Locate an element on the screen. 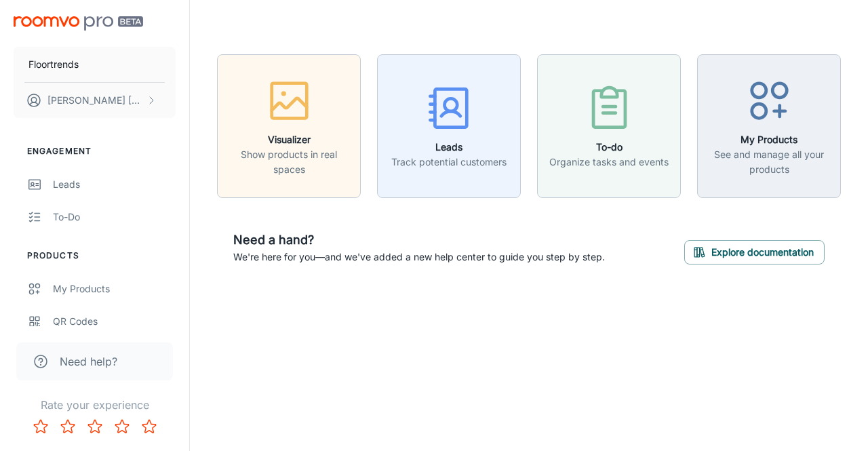  a: LeadsTrack potential customers is located at coordinates (449, 125).